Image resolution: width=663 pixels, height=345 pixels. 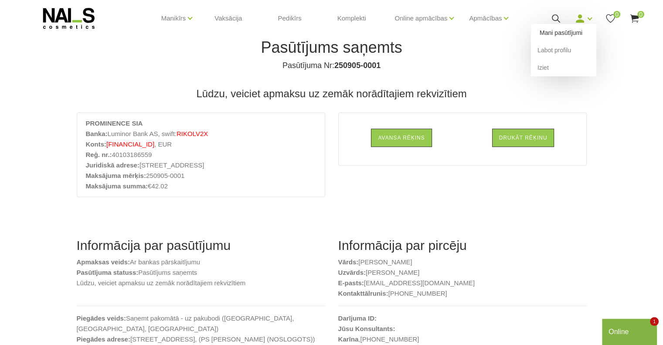 I want to click on strong: Juridiskā adrese:, so click(x=112, y=165).